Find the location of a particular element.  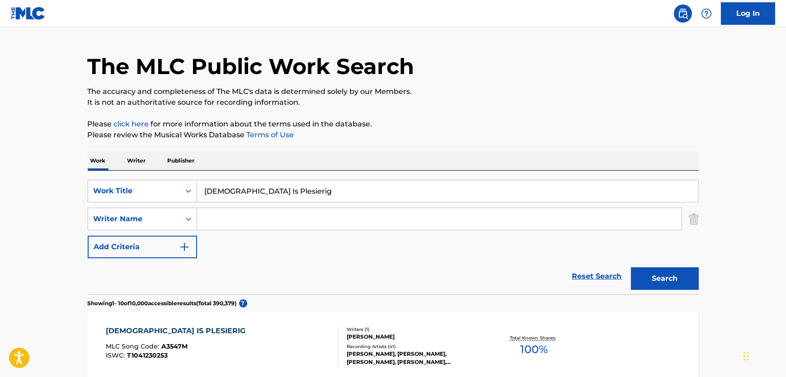

button: Add Criteria is located at coordinates (142, 247).